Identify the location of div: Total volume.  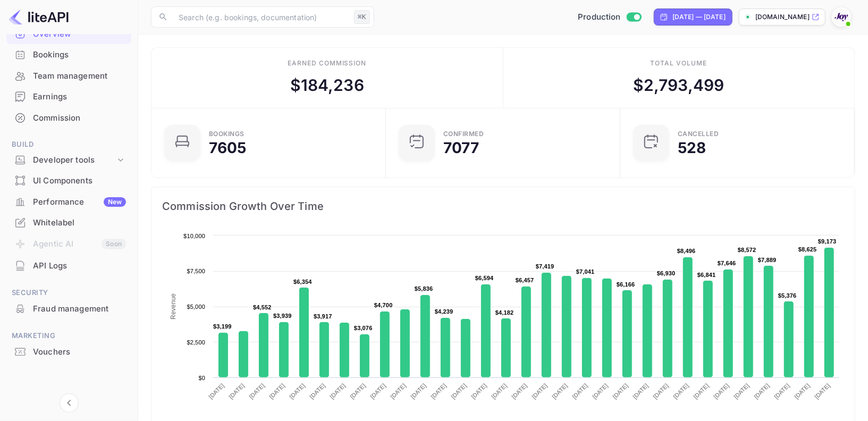
(678, 63).